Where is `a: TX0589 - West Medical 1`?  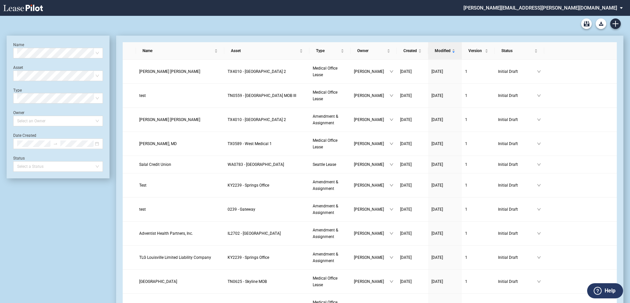 a: TX0589 - West Medical 1 is located at coordinates (267, 144).